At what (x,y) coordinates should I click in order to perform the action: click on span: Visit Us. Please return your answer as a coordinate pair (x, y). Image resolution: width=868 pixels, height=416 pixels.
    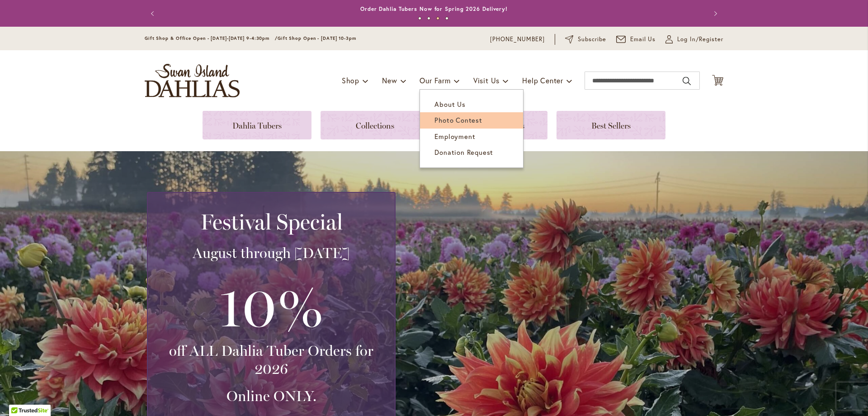
    Looking at the image, I should click on (487, 80).